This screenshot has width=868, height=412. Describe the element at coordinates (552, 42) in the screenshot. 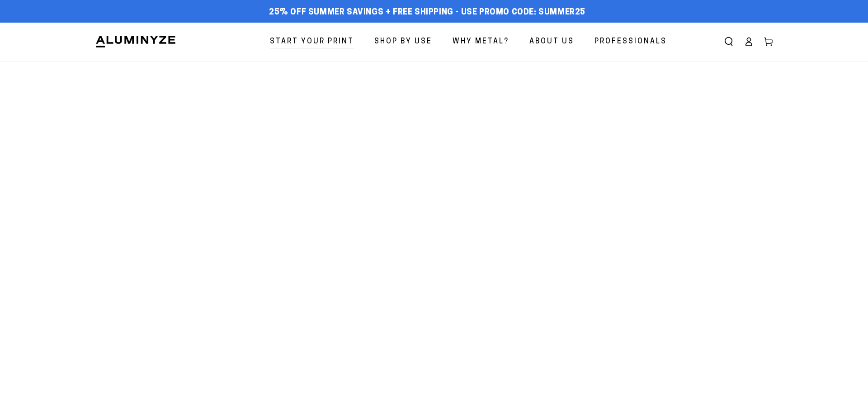

I see `span: About Us` at that location.